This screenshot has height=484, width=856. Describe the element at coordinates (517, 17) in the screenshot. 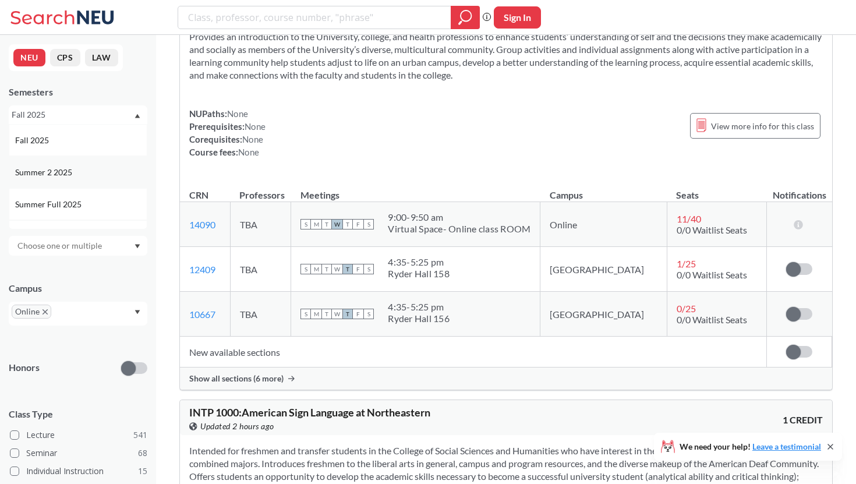

I see `button: Sign In` at that location.